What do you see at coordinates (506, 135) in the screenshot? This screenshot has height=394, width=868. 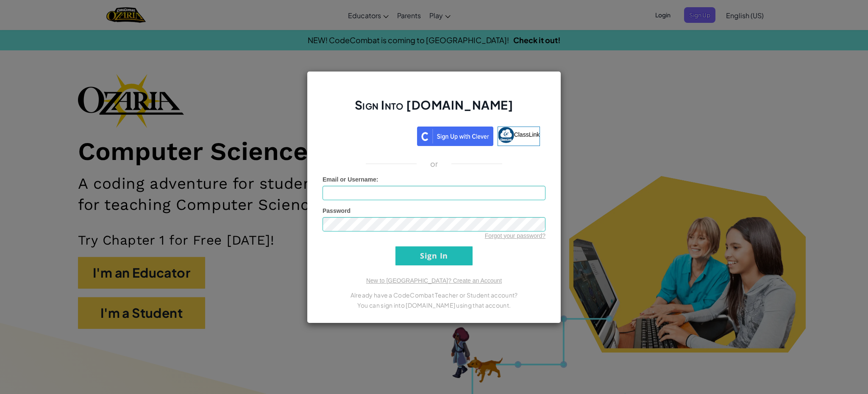 I see `img: classlink-logo-small.png` at bounding box center [506, 135].